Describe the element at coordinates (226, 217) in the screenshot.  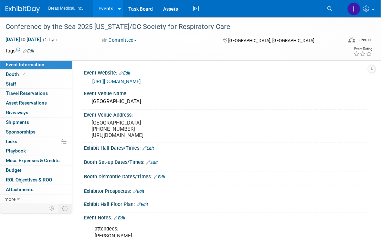
I see `div: Event Notes:` at that location.